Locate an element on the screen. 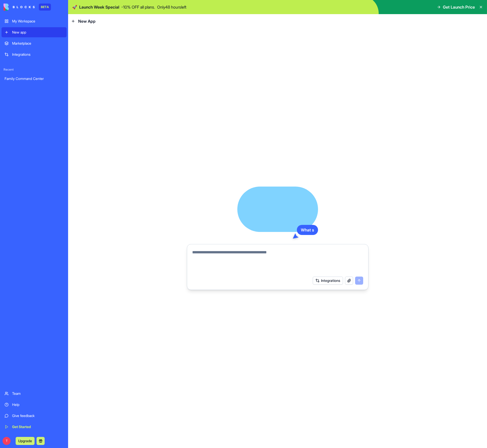  div: Family Command Center is located at coordinates (34, 79).